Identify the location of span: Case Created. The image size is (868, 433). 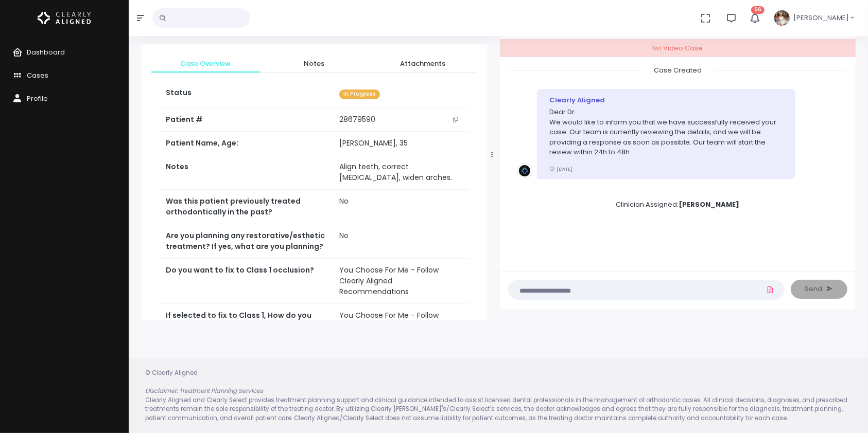
(677, 70).